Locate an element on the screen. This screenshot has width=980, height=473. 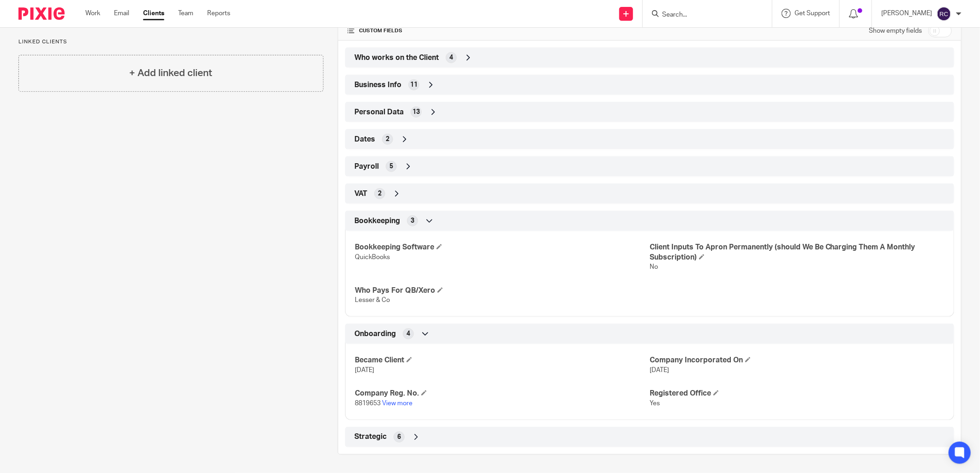
span: Business Info is located at coordinates (378, 85).